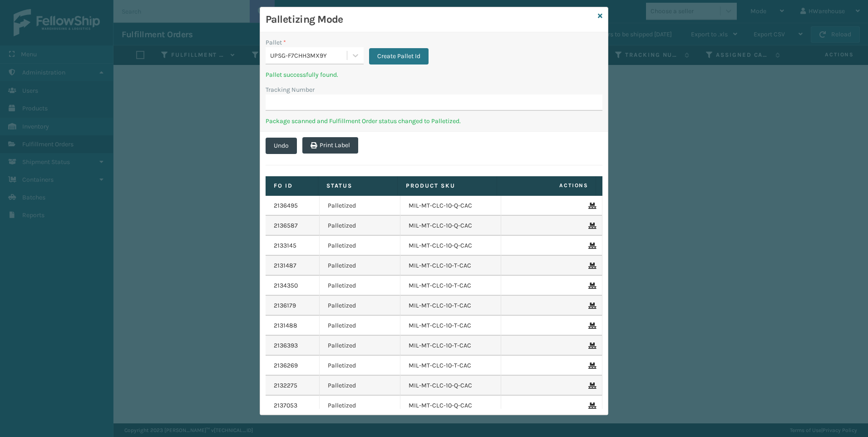  What do you see at coordinates (358, 186) in the screenshot?
I see `label: Status` at bounding box center [358, 186].